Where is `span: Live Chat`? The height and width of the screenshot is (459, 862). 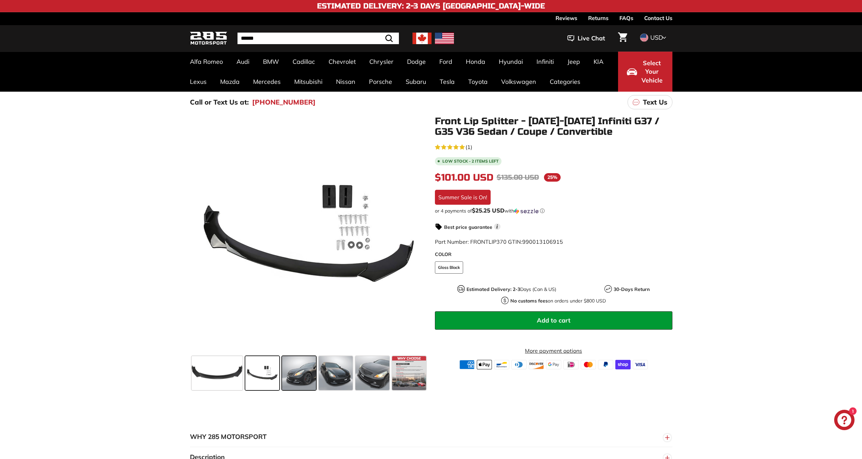
span: Live Chat is located at coordinates (591, 38).